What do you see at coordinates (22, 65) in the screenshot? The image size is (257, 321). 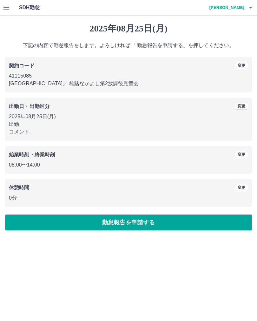 I see `b: 契約コード` at bounding box center [22, 65].